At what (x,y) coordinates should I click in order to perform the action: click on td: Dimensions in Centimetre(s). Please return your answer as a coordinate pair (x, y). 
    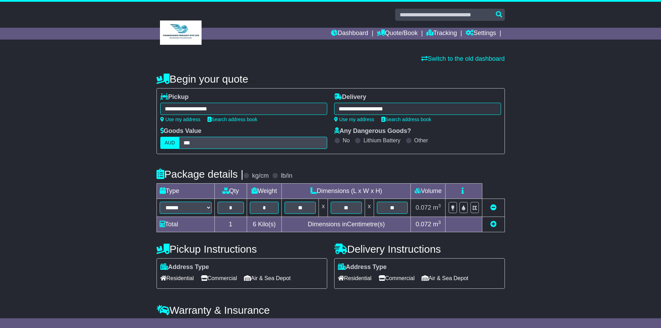
    Looking at the image, I should click on (346, 225).